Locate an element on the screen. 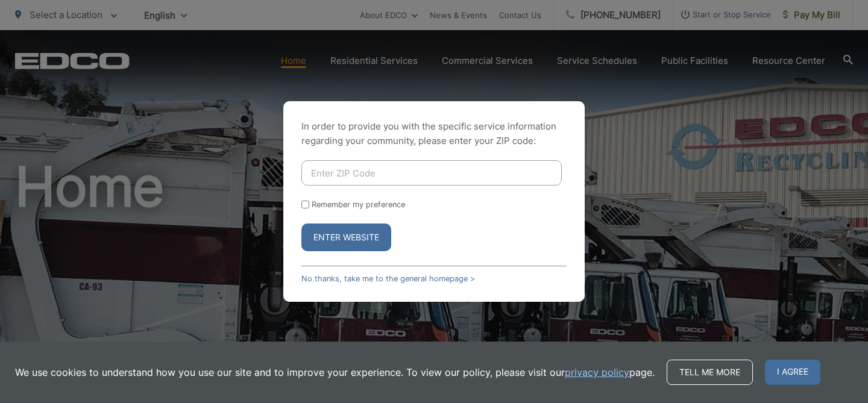 The width and height of the screenshot is (868, 403). a: privacy policy is located at coordinates (597, 372).